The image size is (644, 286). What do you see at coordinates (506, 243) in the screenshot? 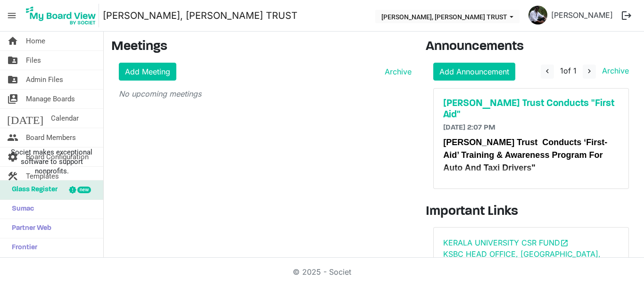
I see `a: KERALA UNIVERSITY CSR FUNDopen_in_new` at bounding box center [506, 243].